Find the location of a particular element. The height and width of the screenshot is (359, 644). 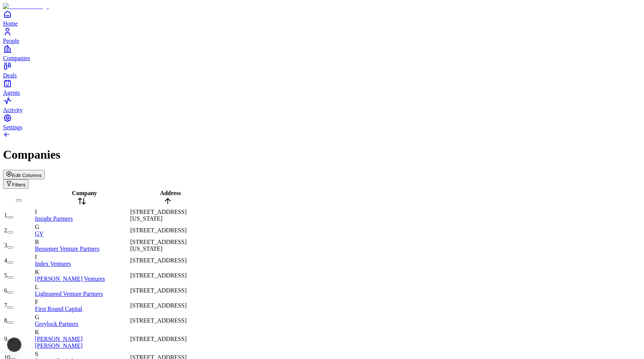

span: Settings is located at coordinates (13, 127).